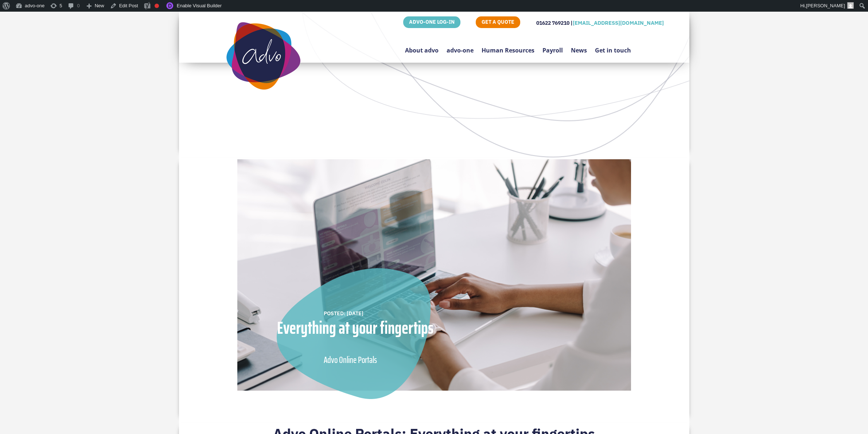  What do you see at coordinates (363, 360) in the screenshot?
I see `div: Advo Online Portals` at bounding box center [363, 360].